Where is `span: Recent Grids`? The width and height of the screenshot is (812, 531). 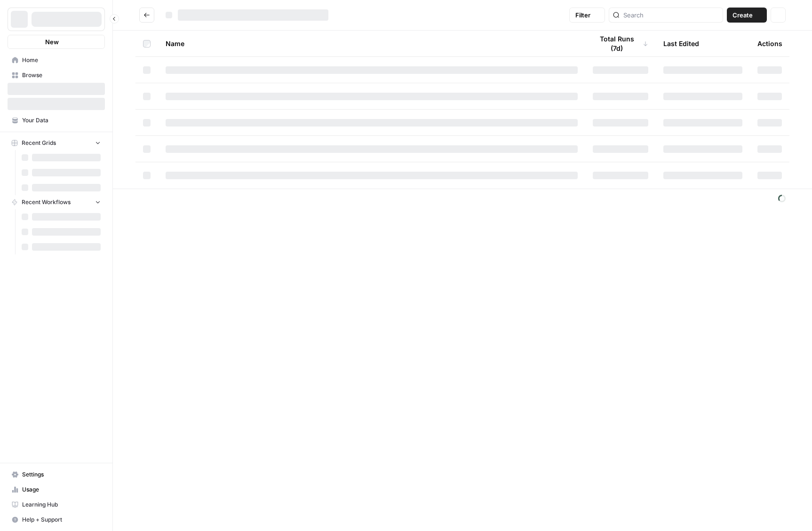 span: Recent Grids is located at coordinates (39, 143).